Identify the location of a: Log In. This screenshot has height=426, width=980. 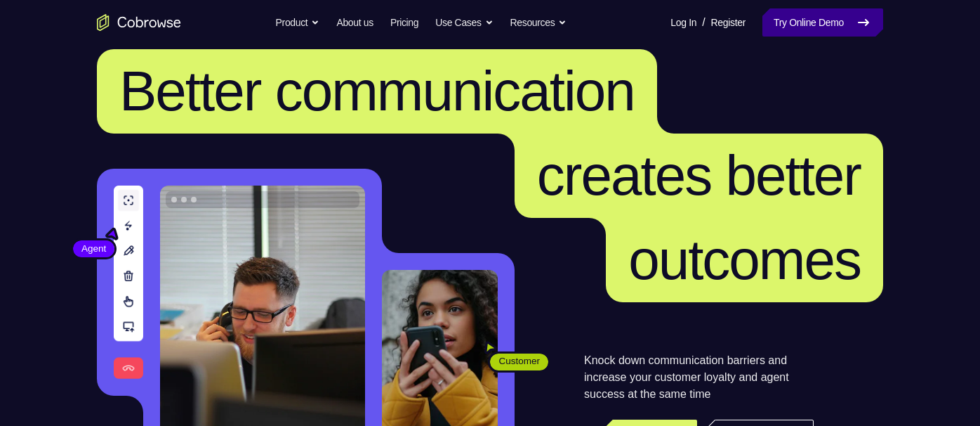
(683, 22).